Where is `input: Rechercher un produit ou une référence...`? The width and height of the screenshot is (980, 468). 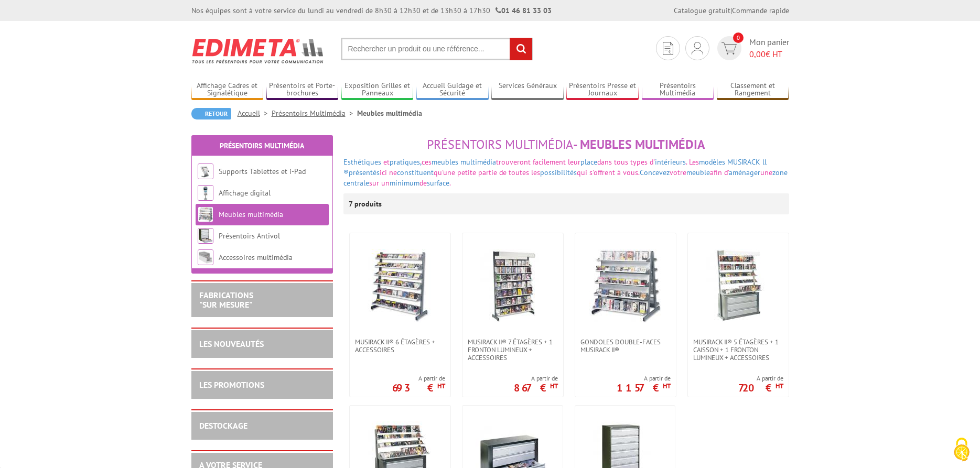
input: Rechercher un produit ou une référence... is located at coordinates (437, 49).